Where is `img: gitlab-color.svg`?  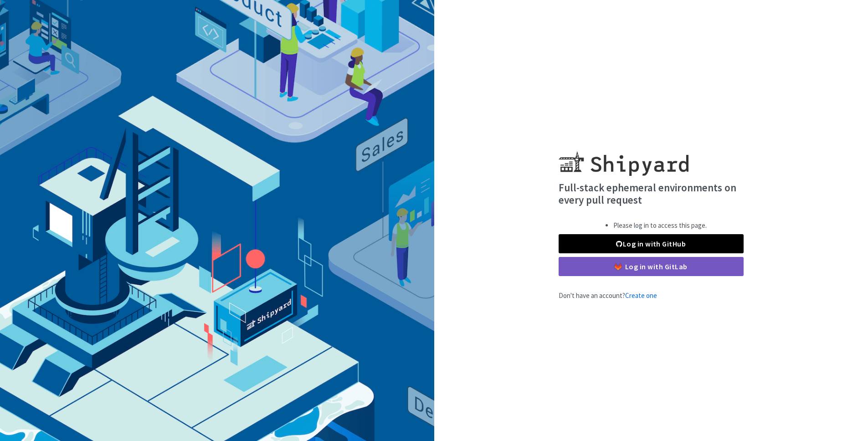
img: gitlab-color.svg is located at coordinates (618, 267).